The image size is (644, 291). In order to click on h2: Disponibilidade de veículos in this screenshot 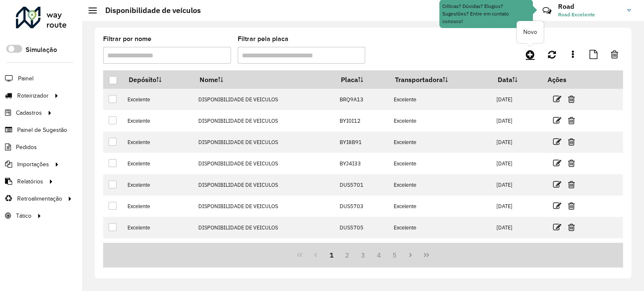, I will do `click(149, 10)`.